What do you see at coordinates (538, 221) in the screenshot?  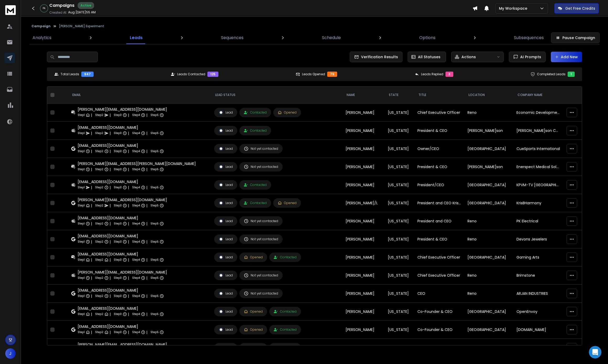 I see `td: PK Electrical` at bounding box center [538, 221].